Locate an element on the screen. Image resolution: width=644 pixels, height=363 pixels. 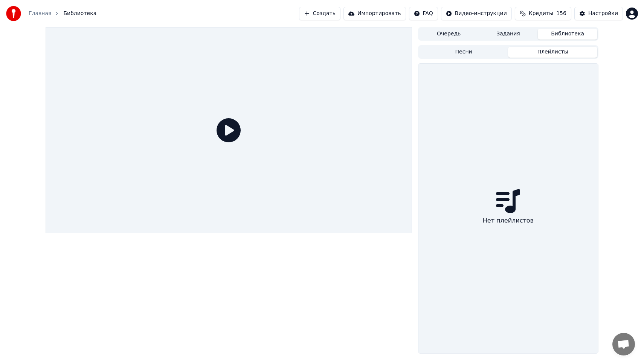
button: Очередь is located at coordinates (449, 34).